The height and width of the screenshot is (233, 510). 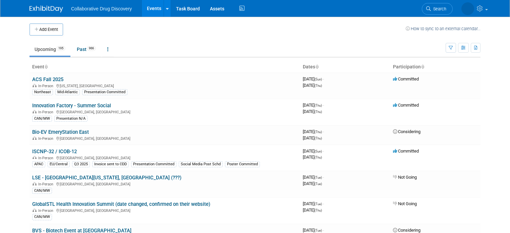 What do you see at coordinates (423, 67) in the screenshot?
I see `a: Sort by Participation Type` at bounding box center [423, 67].